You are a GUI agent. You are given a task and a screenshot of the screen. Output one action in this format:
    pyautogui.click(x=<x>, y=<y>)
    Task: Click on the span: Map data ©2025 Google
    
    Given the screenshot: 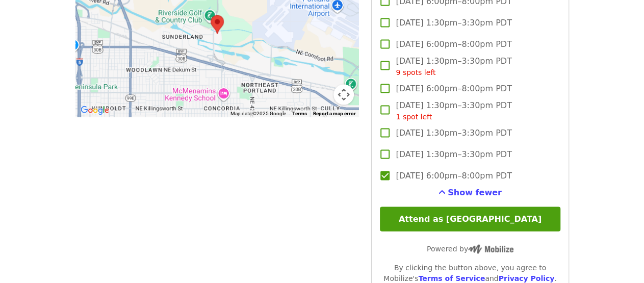 What is the action you would take?
    pyautogui.click(x=258, y=113)
    